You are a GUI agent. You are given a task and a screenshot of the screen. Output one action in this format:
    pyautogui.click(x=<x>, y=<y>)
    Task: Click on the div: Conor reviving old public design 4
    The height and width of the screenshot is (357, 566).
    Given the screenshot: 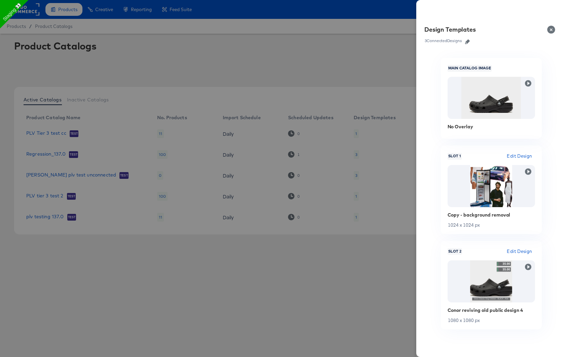 What is the action you would take?
    pyautogui.click(x=491, y=310)
    